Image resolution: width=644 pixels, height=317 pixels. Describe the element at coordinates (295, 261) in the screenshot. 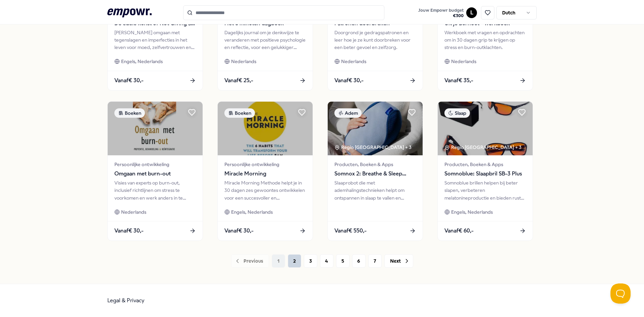

I see `button: 2` at that location.